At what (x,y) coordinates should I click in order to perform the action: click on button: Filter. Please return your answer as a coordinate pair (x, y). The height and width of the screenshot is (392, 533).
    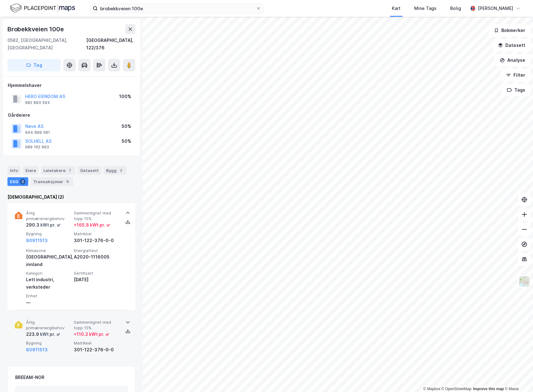
    Looking at the image, I should click on (516, 75).